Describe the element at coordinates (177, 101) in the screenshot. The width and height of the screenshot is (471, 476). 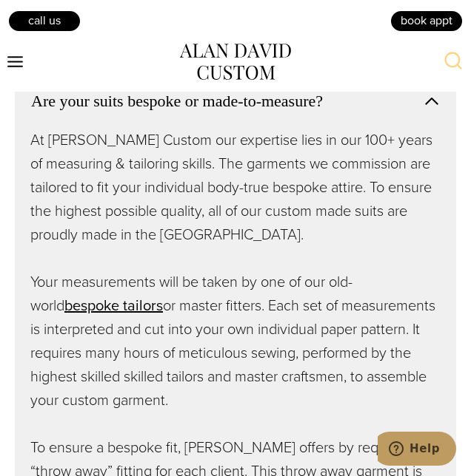
I see `span: Are your suits bespoke or made-to-measure?` at that location.